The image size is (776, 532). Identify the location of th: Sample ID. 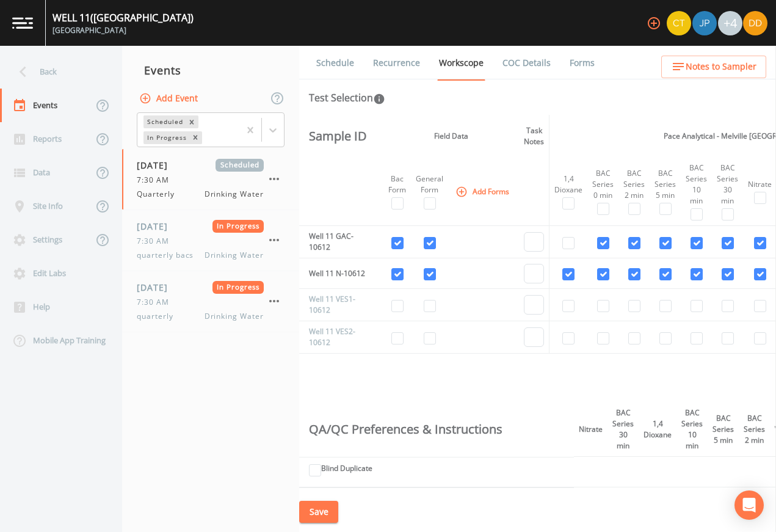
(335, 136).